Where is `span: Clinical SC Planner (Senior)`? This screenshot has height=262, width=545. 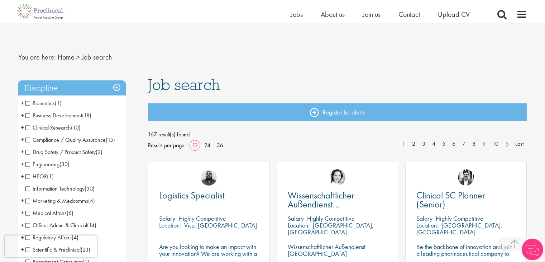
span: Clinical SC Planner (Senior) is located at coordinates (451, 199).